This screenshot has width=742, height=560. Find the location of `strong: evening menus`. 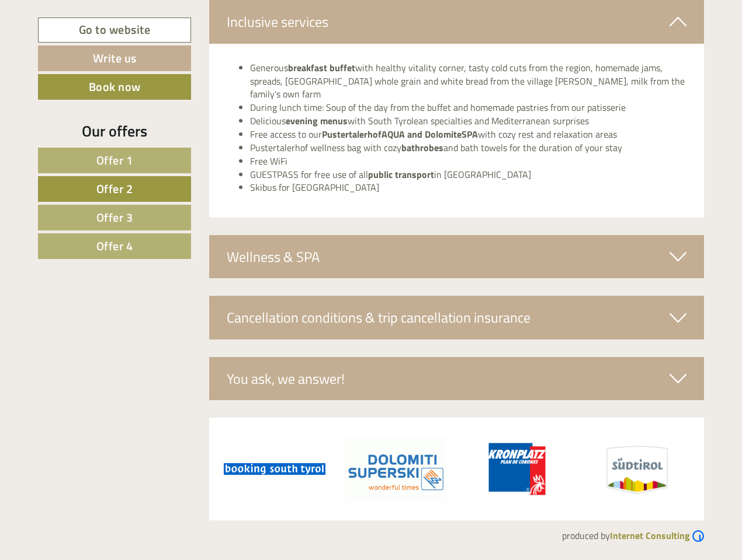

strong: evening menus is located at coordinates (316, 120).